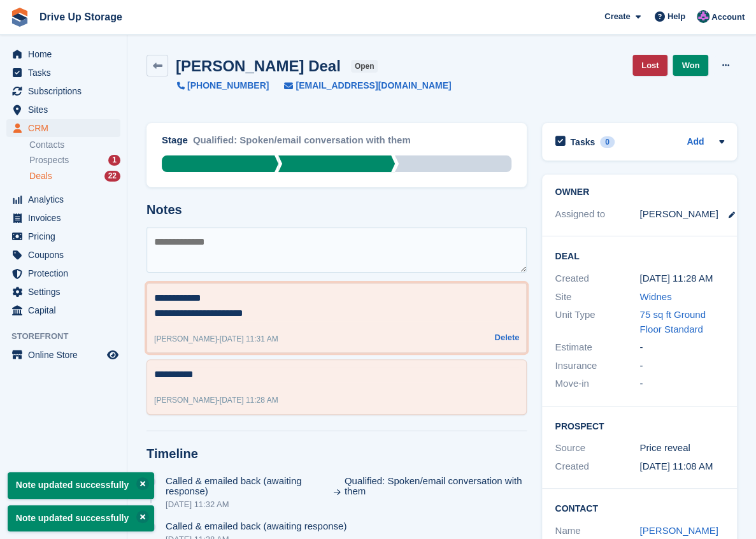  I want to click on span: Protection, so click(66, 274).